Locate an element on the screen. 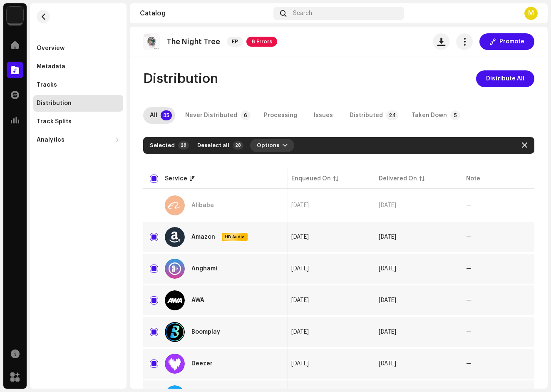 Image resolution: width=551 pixels, height=392 pixels. span: Options is located at coordinates (268, 145).